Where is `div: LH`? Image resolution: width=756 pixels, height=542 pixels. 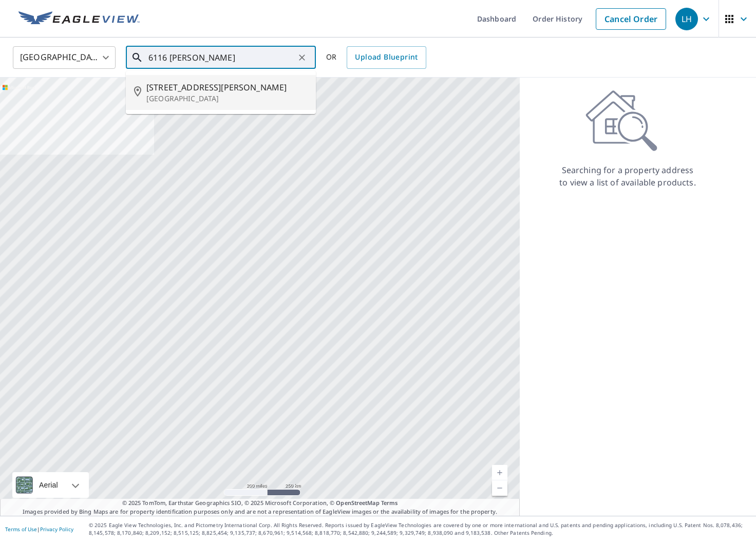 div: LH is located at coordinates (687, 19).